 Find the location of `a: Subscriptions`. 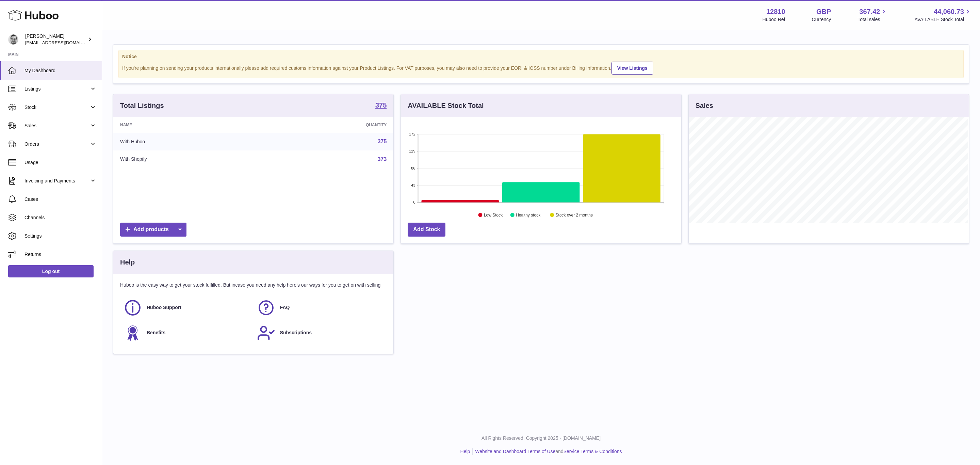

a: Subscriptions is located at coordinates (320, 333).